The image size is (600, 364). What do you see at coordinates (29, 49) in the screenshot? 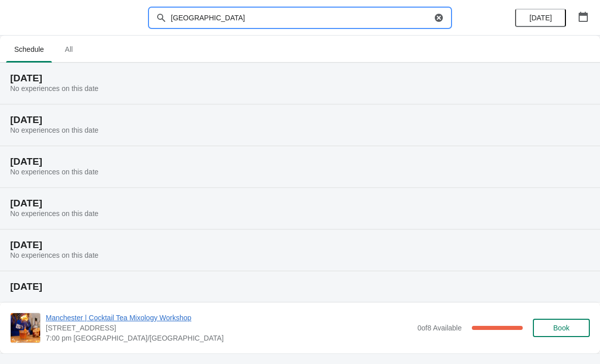
I see `span: Schedule` at bounding box center [29, 49].